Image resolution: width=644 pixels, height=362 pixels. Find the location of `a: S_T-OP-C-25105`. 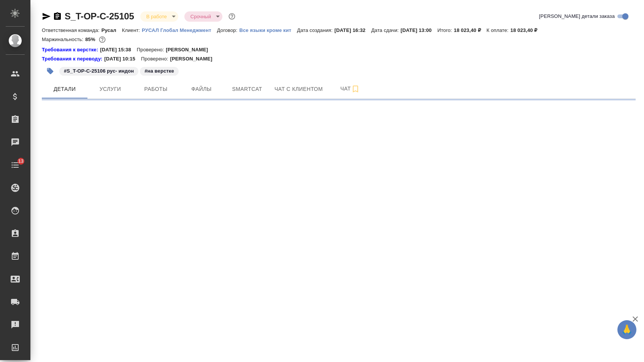

a: S_T-OP-C-25105 is located at coordinates (99, 16).